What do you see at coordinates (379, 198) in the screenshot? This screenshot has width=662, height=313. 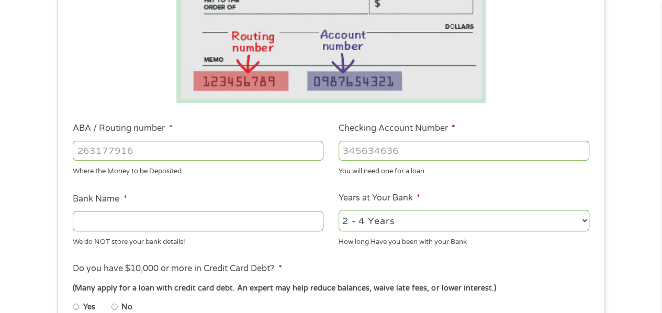 I see `label: Years at Your Bank` at bounding box center [379, 198].